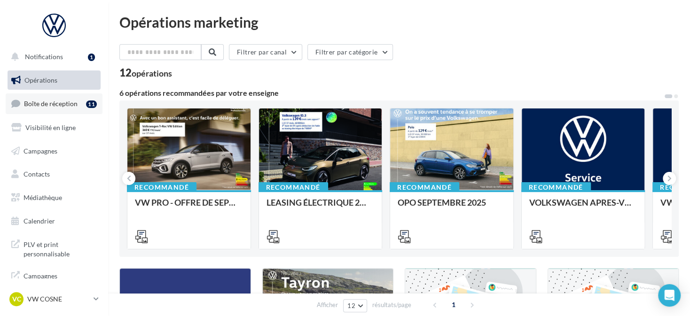 This screenshot has height=316, width=690. What do you see at coordinates (452, 207) in the screenshot?
I see `div: OPO SEPTEMBRE 2025` at bounding box center [452, 207].